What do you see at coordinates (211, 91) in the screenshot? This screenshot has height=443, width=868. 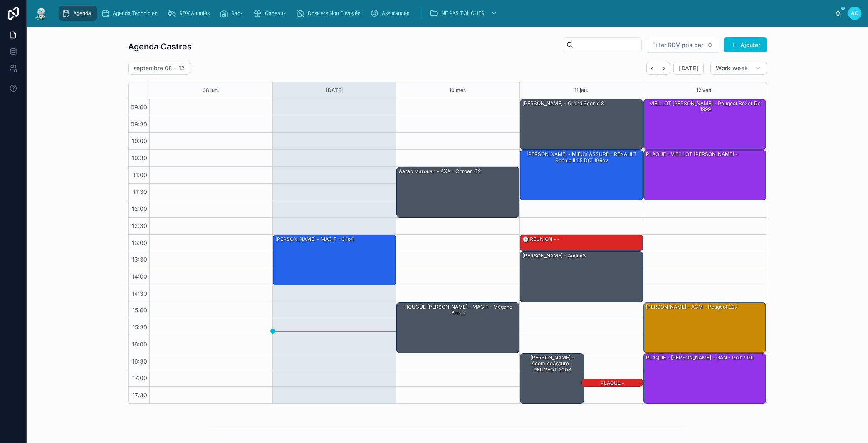 I see `button: 08 lun.` at bounding box center [211, 91].